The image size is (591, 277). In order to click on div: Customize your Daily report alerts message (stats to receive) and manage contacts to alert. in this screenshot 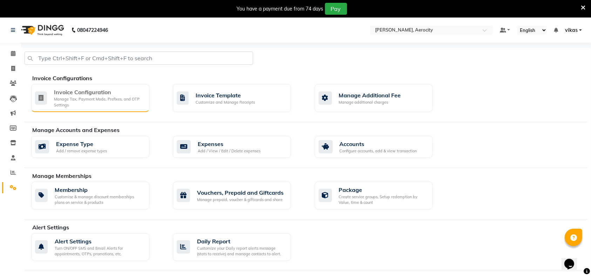, I will do `click(241, 251)`.